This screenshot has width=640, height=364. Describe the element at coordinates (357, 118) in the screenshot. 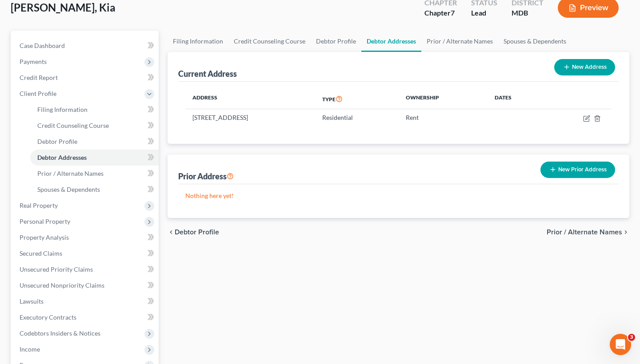

I see `td: Residential` at that location.